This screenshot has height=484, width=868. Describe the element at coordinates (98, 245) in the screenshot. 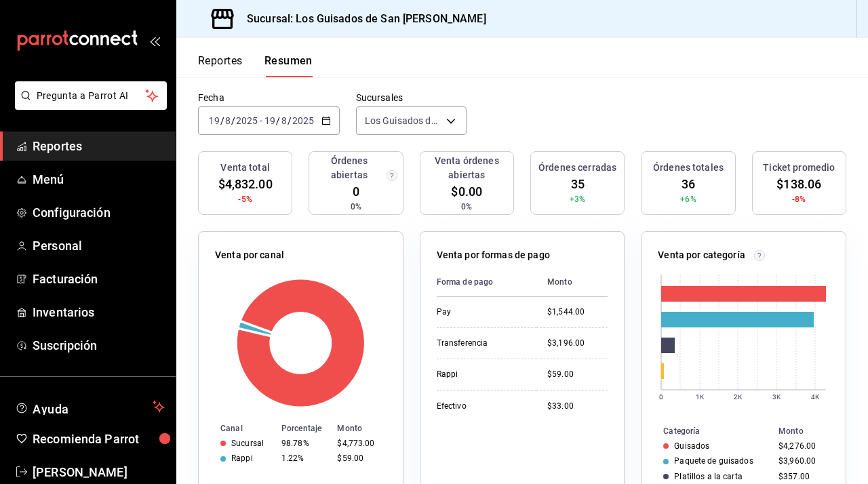

I see `span: Personal` at that location.